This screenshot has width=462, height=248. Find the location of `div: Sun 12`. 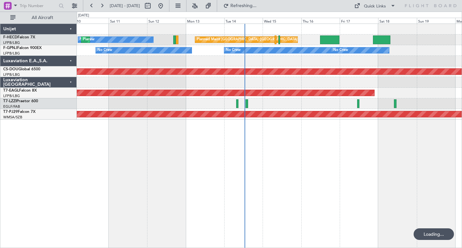

div: Sun 12 is located at coordinates (166, 21).